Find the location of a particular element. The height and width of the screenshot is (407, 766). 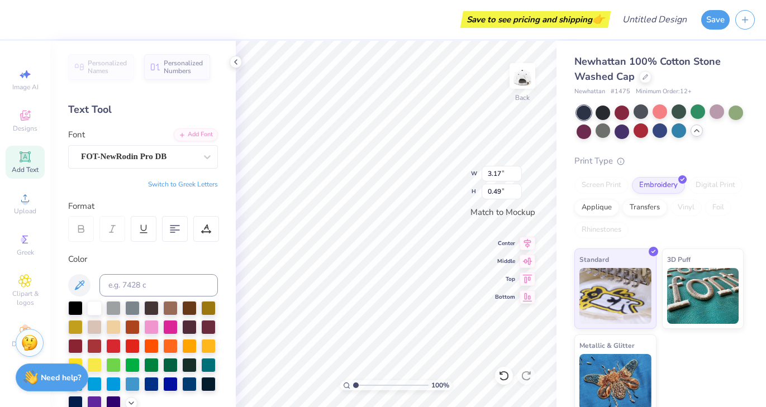

span: 100 % is located at coordinates (440, 385).